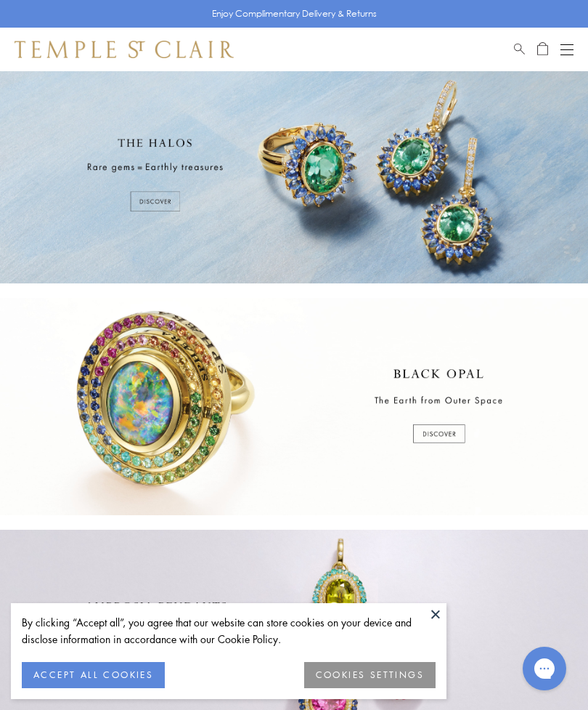  Describe the element at coordinates (568, 49) in the screenshot. I see `button: Open navigation` at that location.